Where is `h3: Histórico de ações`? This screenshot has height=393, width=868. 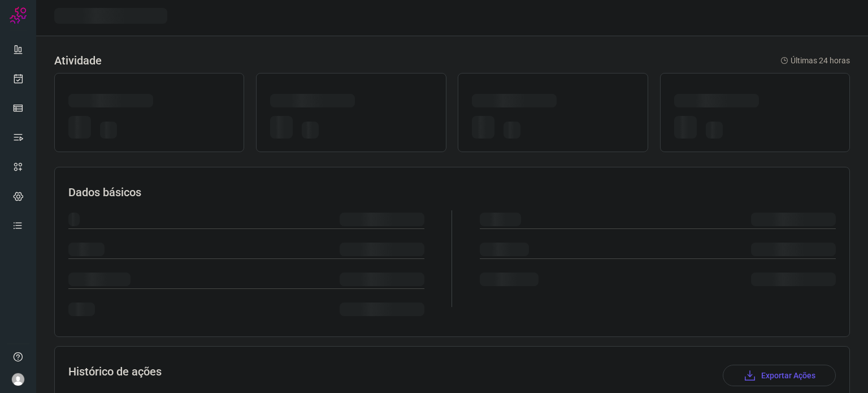 h3: Histórico de ações is located at coordinates (115, 375).